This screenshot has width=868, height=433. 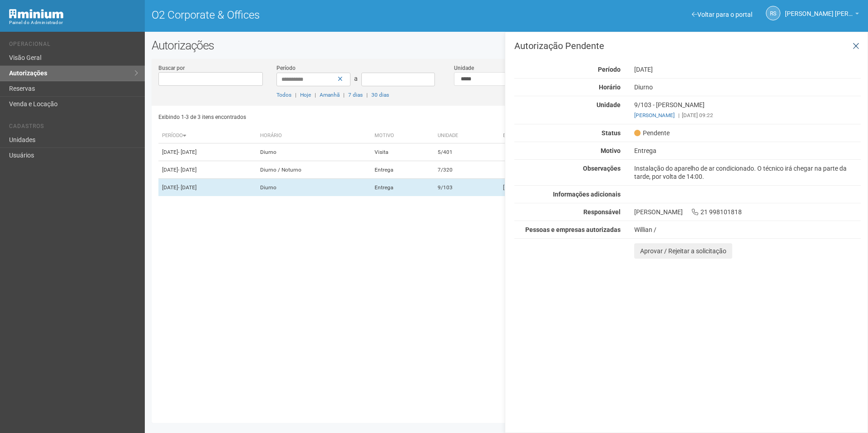 I want to click on li: Cadastros, so click(x=74, y=128).